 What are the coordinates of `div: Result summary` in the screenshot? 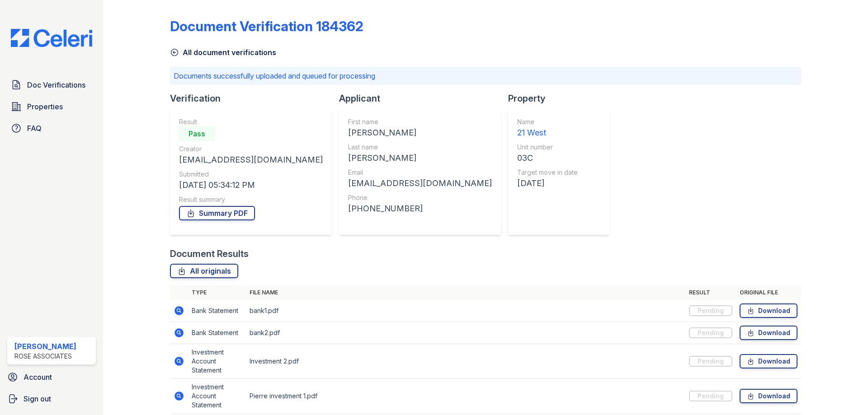 It's located at (251, 200).